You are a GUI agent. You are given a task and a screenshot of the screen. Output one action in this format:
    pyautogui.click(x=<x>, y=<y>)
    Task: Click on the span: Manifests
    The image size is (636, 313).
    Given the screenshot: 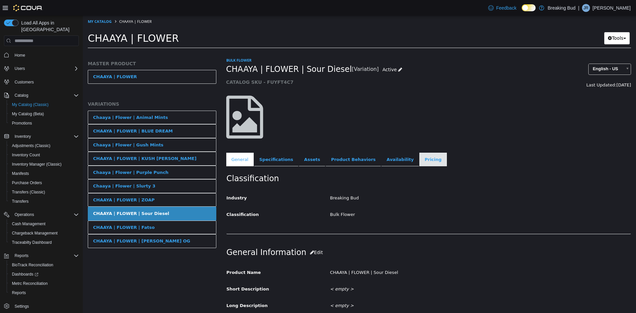 What is the action you would take?
    pyautogui.click(x=44, y=174)
    